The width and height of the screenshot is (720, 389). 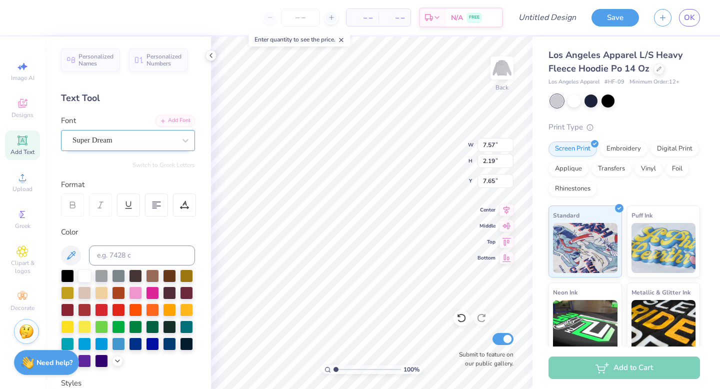 I want to click on span: FREE, so click(x=474, y=18).